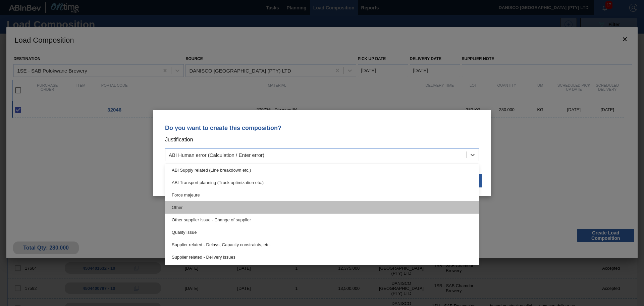 The image size is (644, 306). Describe the element at coordinates (322, 256) in the screenshot. I see `div: Supplier related - Delivery issues` at that location.